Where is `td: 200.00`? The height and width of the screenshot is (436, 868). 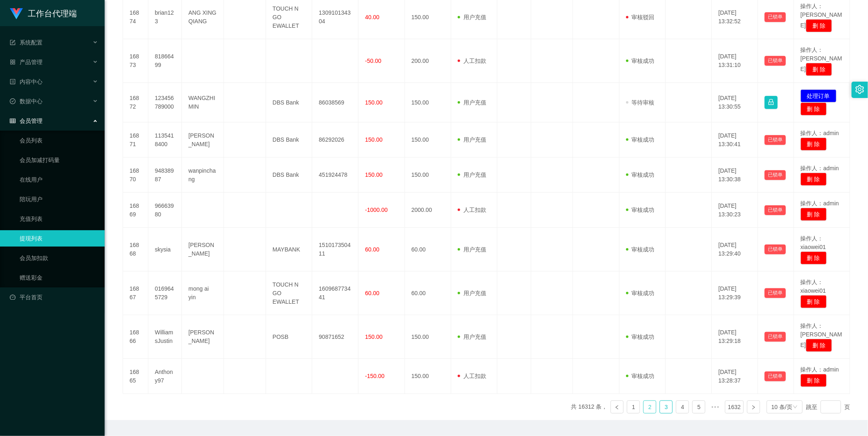 td: 200.00 is located at coordinates (428, 61).